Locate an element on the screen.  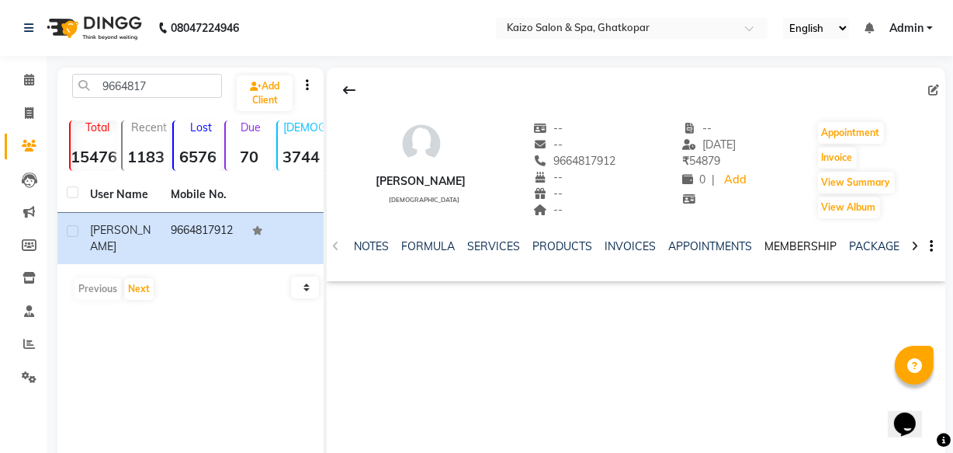
span: 0 is located at coordinates (694, 179).